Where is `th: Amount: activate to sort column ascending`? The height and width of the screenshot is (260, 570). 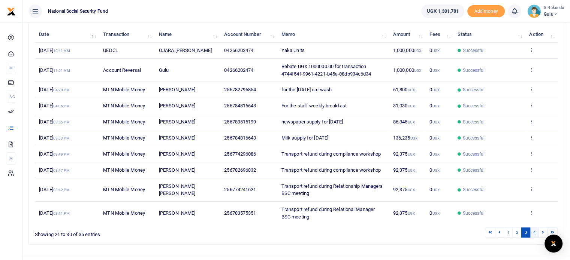
th: Amount: activate to sort column ascending is located at coordinates (407, 34).